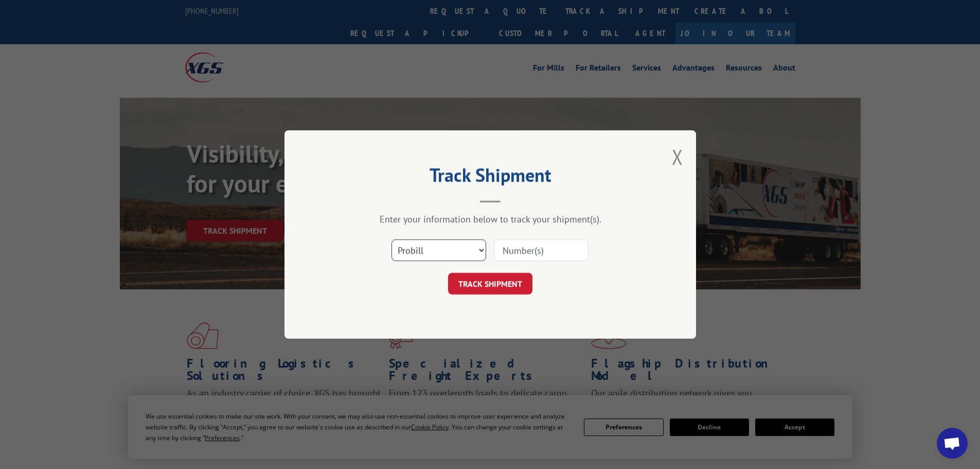 The width and height of the screenshot is (980, 469). What do you see at coordinates (952, 443) in the screenshot?
I see `div: Open chat` at bounding box center [952, 443].